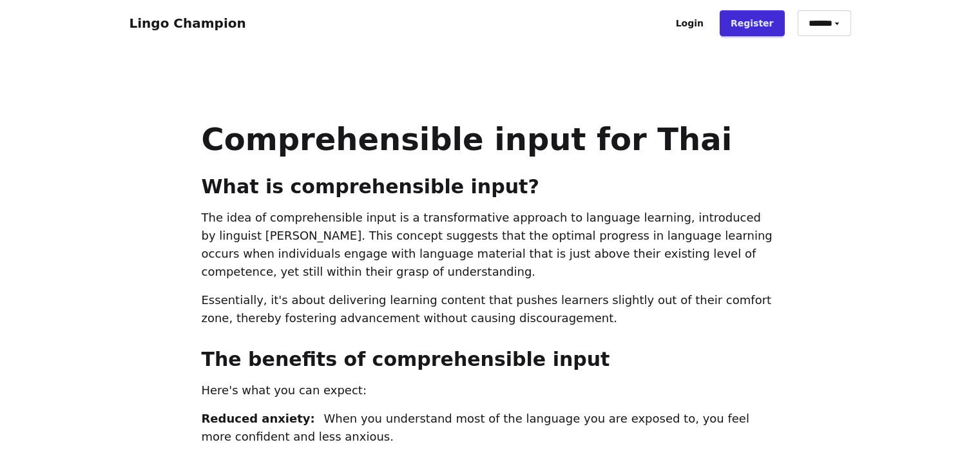 The width and height of the screenshot is (980, 460). I want to click on p: Here's what you can expect:, so click(490, 390).